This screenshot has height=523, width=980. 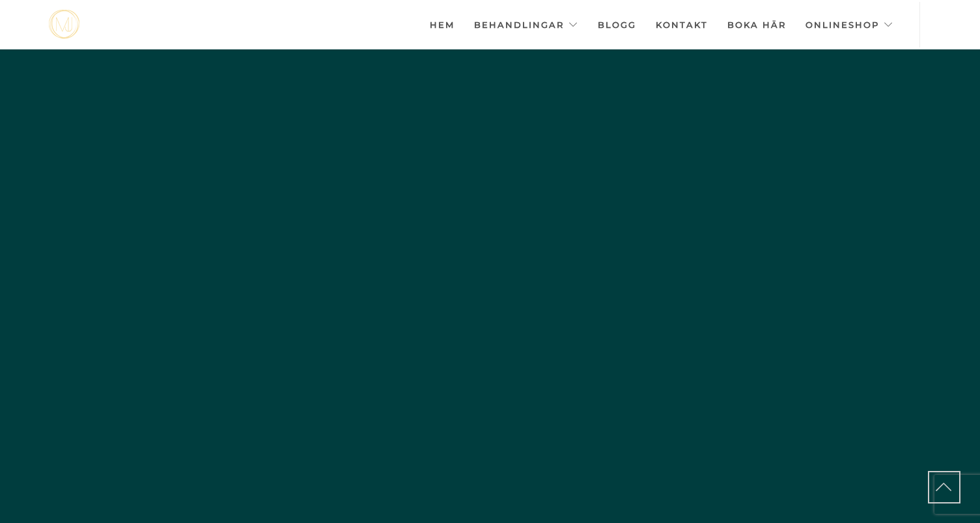 I want to click on a: Hem, so click(x=442, y=25).